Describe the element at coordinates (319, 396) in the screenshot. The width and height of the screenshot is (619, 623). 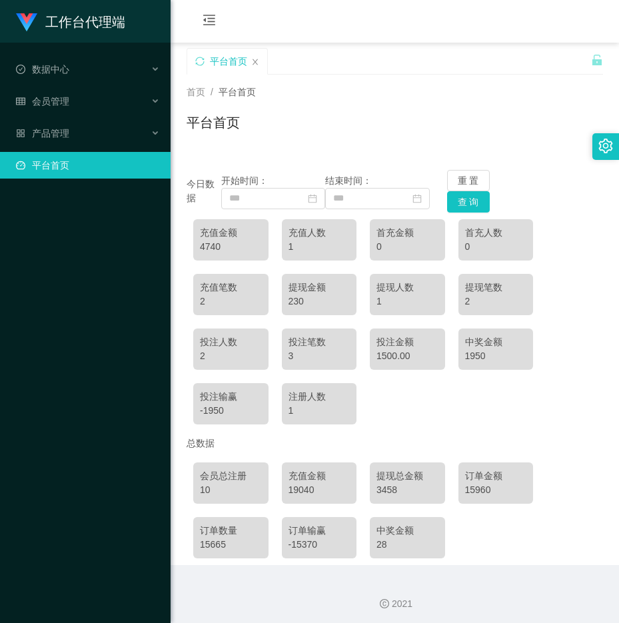
I see `div: 注册人数` at that location.